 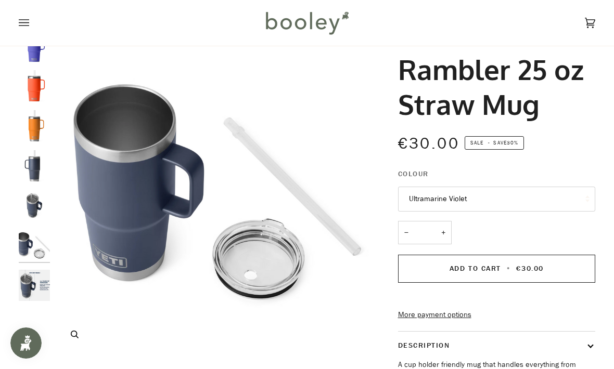 What do you see at coordinates (497, 315) in the screenshot?
I see `a: More payment options` at bounding box center [497, 315].